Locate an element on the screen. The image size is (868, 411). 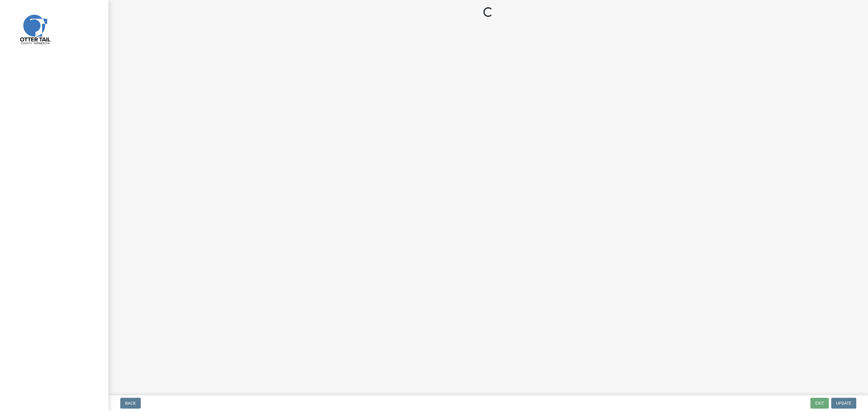
img: Otter Tail County, Minnesota is located at coordinates (34, 29).